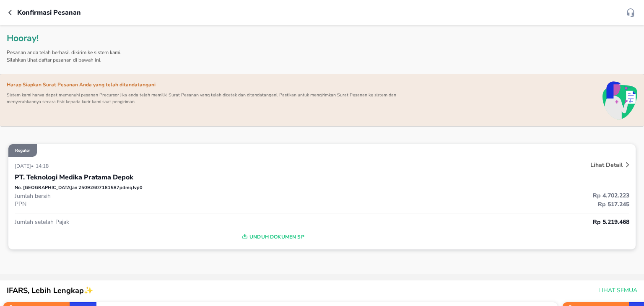 This screenshot has height=306, width=644. I want to click on button: Unduh Dokumen SP, so click(272, 237).